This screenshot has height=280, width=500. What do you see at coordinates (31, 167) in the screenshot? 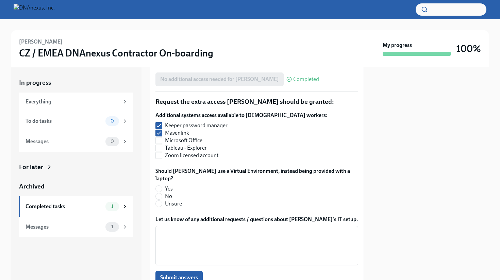
I see `div: For later` at bounding box center [31, 167].